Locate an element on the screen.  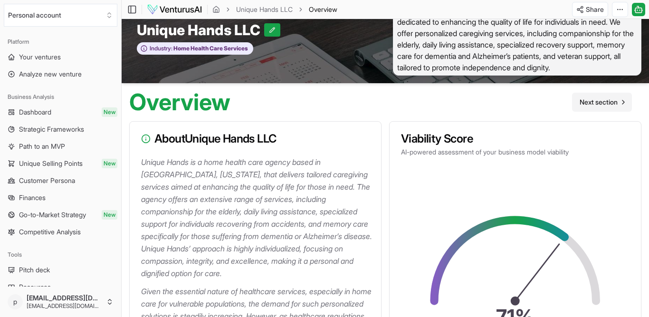
a: Competitive Analysis is located at coordinates (60, 232).